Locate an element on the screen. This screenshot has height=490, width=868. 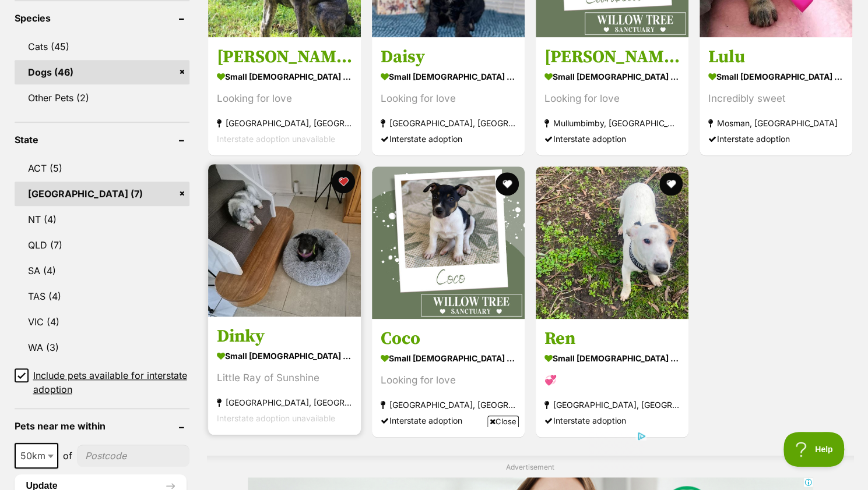
a: Dogs (46) is located at coordinates (102, 72).